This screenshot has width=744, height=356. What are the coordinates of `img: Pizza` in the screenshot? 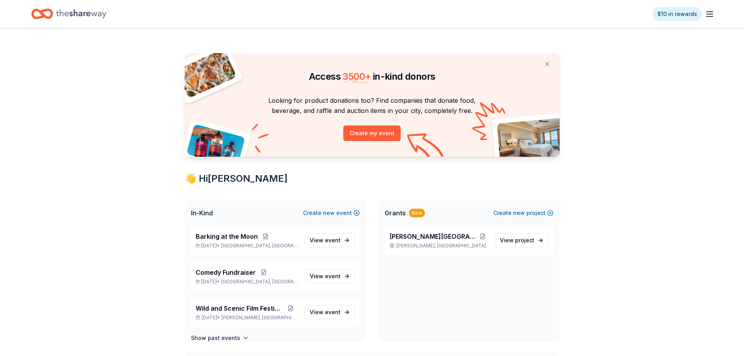 It's located at (206, 73).